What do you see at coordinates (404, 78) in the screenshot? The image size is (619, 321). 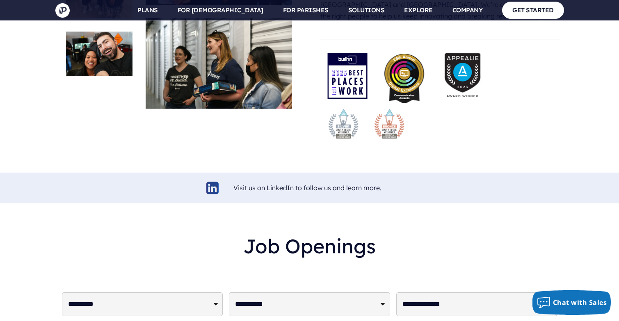 I see `img: pp_press_awards-1` at bounding box center [404, 78].